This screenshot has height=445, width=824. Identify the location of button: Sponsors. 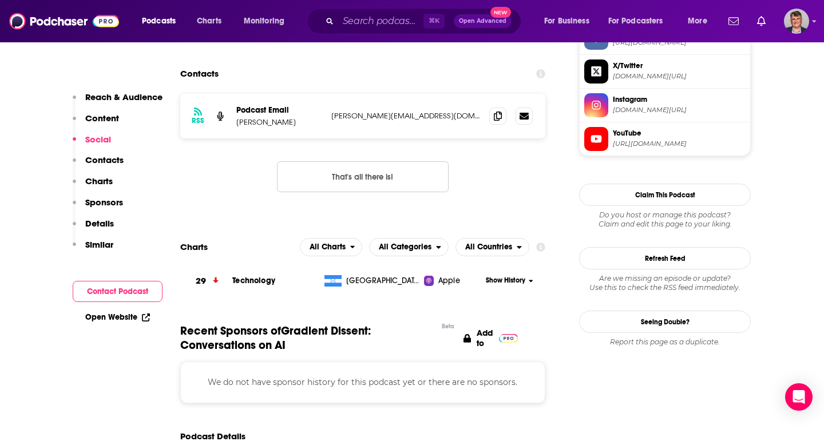
(98, 207).